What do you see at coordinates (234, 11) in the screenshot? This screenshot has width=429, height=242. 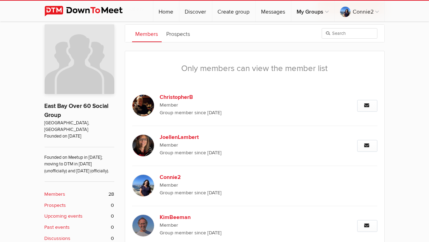 I see `a: Create group` at bounding box center [234, 11].